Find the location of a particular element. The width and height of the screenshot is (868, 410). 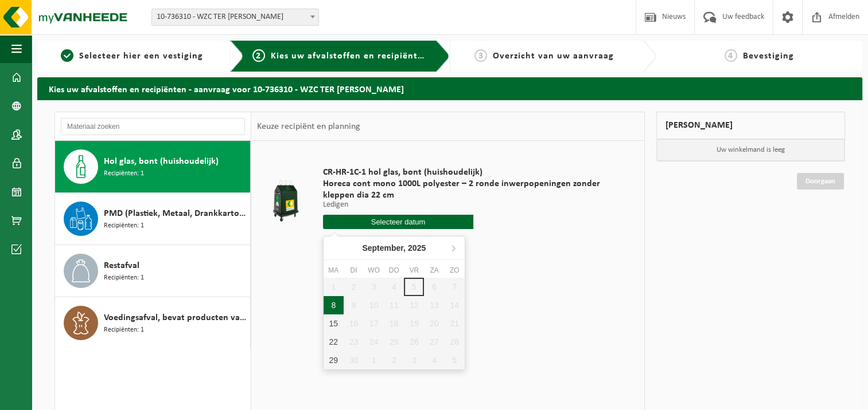

div: do is located at coordinates (393, 270).